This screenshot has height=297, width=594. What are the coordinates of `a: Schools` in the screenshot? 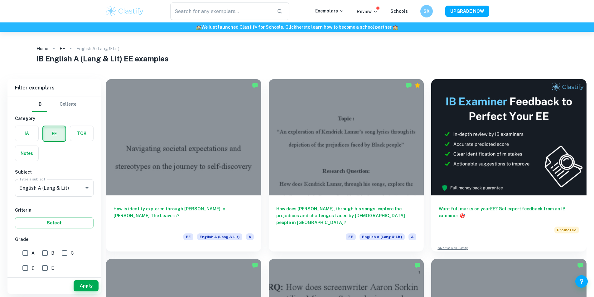 It's located at (399, 11).